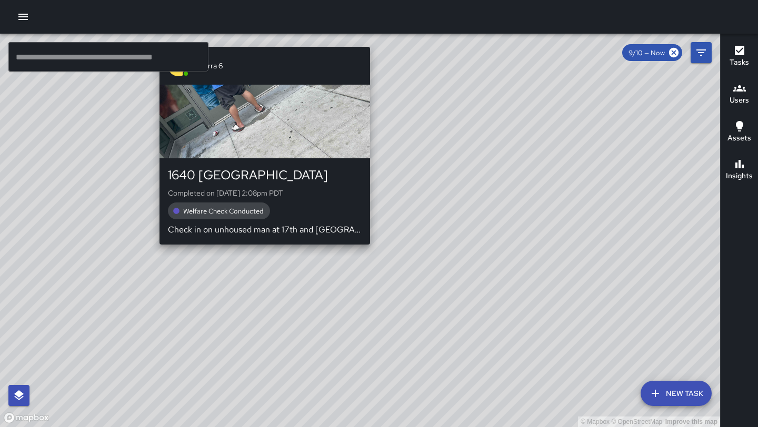 The height and width of the screenshot is (427, 758). Describe the element at coordinates (223, 211) in the screenshot. I see `span: Welfare Check Conducted` at that location.